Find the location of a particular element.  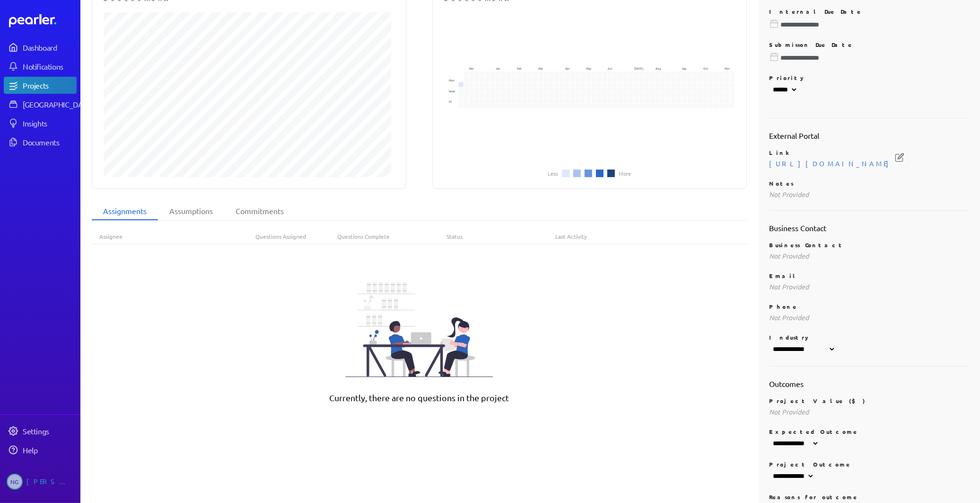

h2: Outcomes is located at coordinates (870, 384).